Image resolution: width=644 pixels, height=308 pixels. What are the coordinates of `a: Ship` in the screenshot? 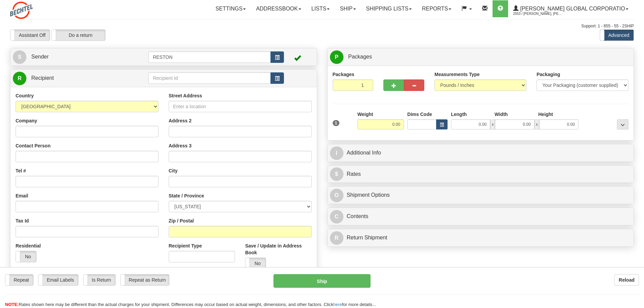 It's located at (347, 9).